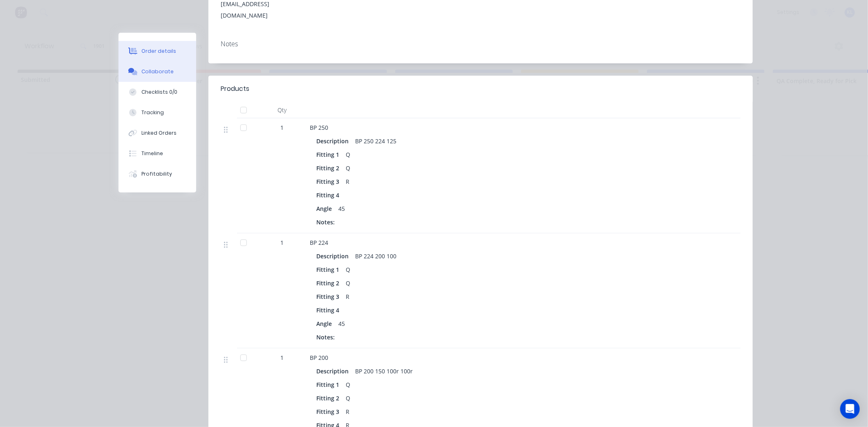 The image size is (868, 427). What do you see at coordinates (157, 51) in the screenshot?
I see `button: Order details` at bounding box center [157, 51].